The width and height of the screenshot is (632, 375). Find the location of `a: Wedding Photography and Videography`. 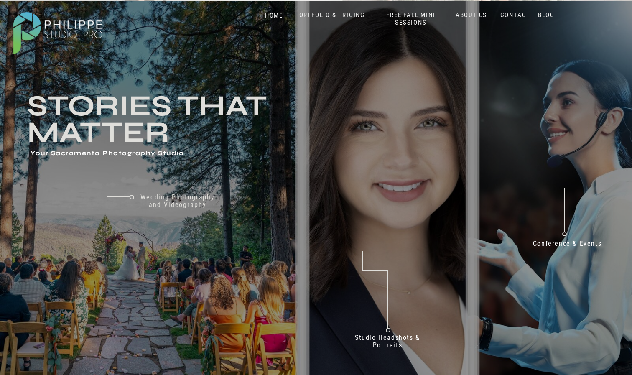

a: Wedding Photography and Videography is located at coordinates (178, 205).